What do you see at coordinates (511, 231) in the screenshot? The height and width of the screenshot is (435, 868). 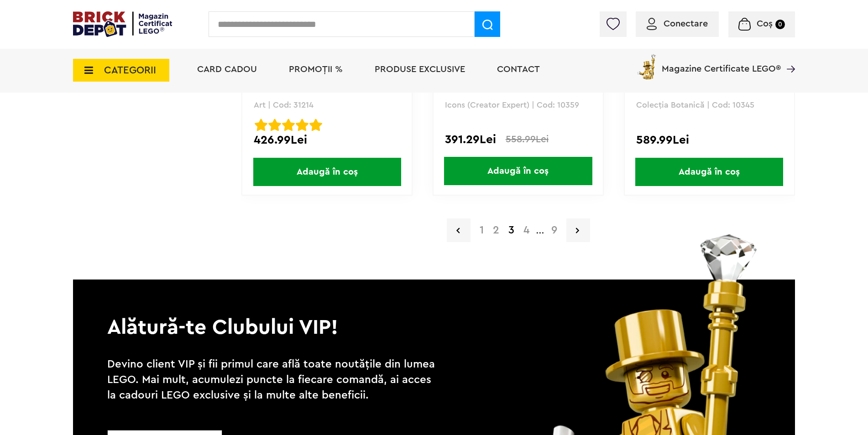 I see `strong: 3` at bounding box center [511, 231].